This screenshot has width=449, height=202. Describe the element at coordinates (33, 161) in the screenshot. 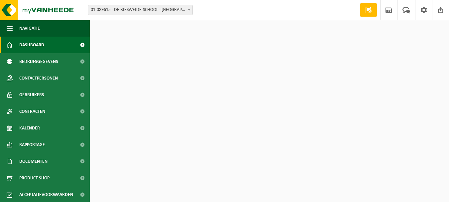

I see `span: Documenten` at that location.